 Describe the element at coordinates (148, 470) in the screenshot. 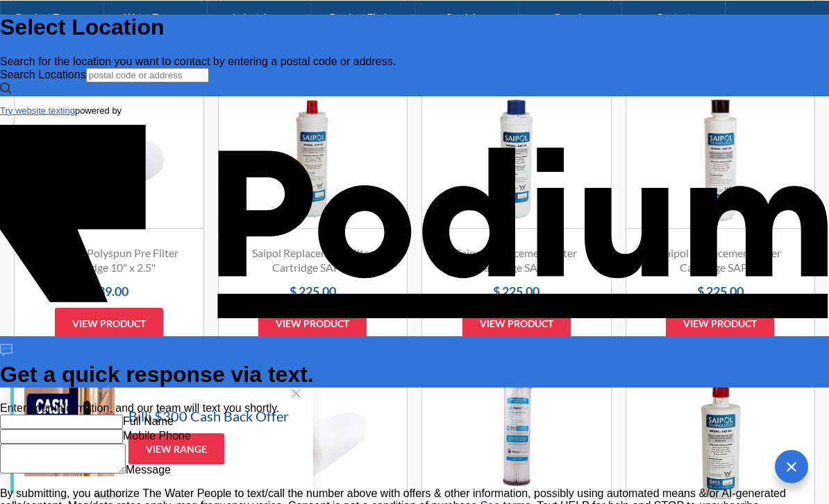

I see `label: Message` at that location.